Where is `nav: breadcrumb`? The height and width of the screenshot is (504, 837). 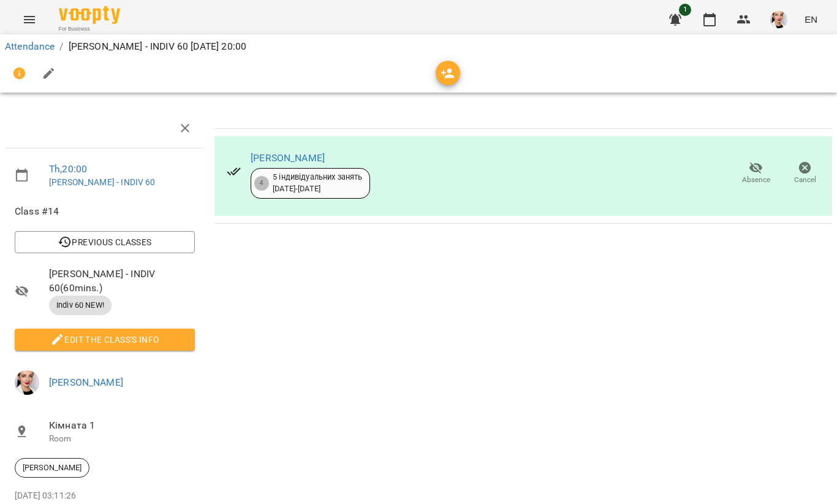 nav: breadcrumb is located at coordinates (419, 47).